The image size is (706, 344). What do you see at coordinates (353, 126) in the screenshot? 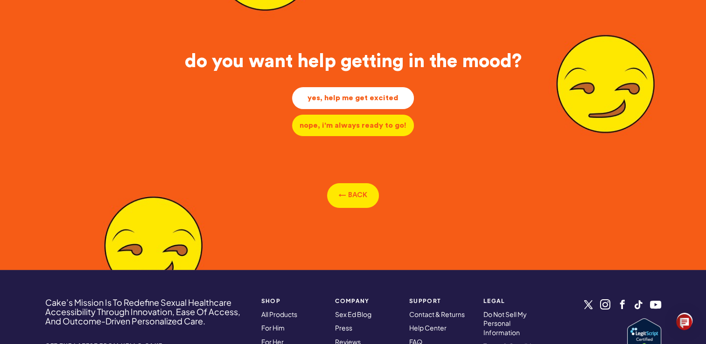
I see `div: nope, i'm always ready to go!` at bounding box center [353, 126].